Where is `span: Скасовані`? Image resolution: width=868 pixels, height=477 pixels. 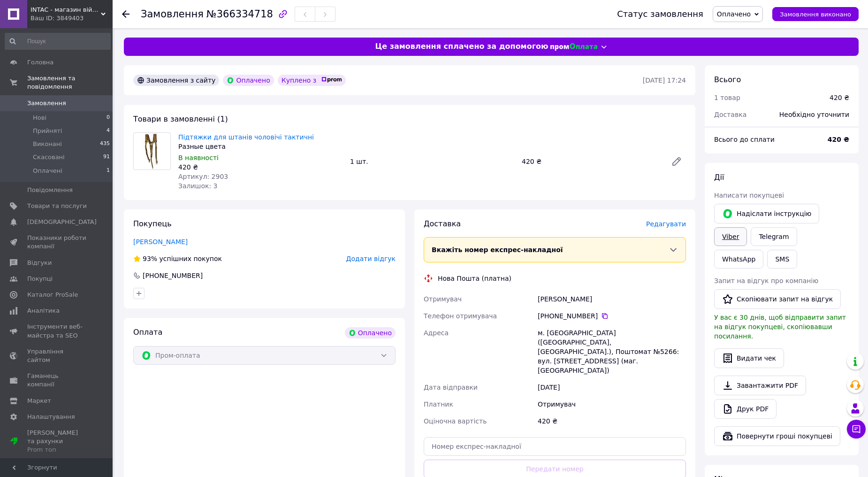 span: Скасовані is located at coordinates (49, 157).